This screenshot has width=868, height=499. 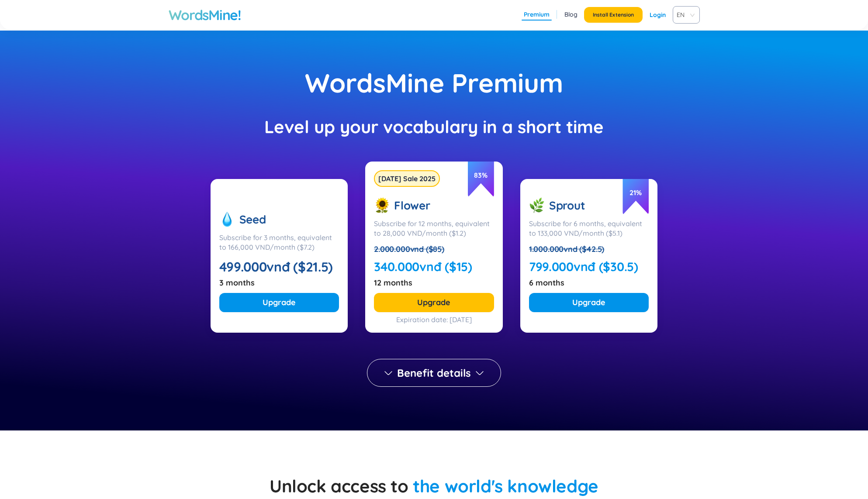 I want to click on span: Install Extension, so click(x=613, y=15).